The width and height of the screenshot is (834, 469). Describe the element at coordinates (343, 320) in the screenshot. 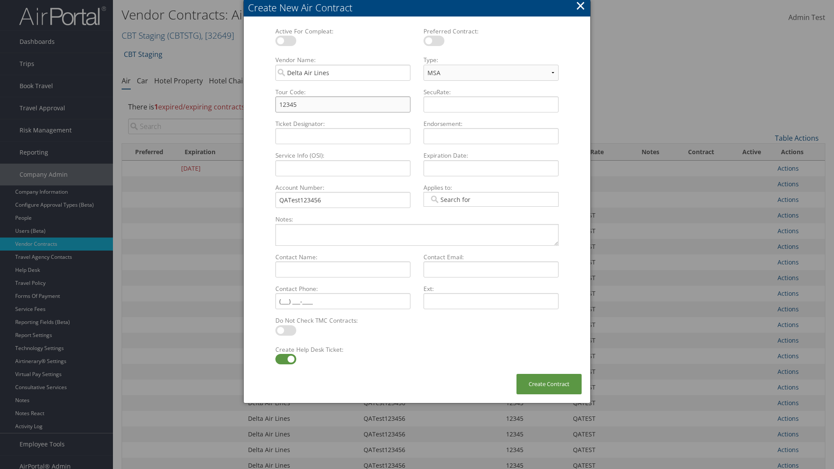

I see `label: Do Not Check TMC Contracts:` at that location.